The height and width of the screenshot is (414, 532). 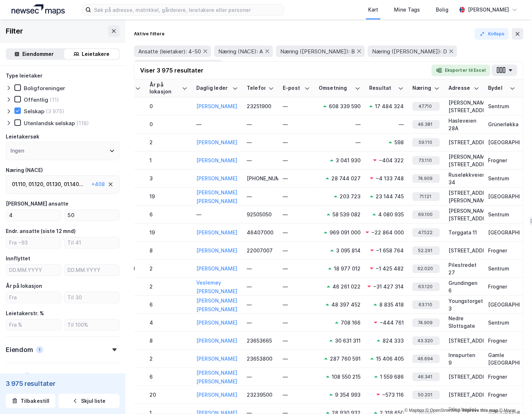 I want to click on div: 969 091 000, so click(x=345, y=232).